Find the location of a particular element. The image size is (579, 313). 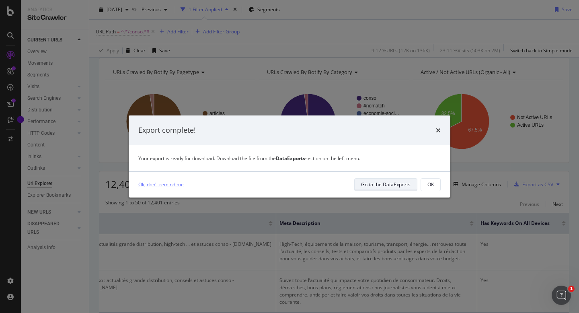

div: Export complete! is located at coordinates (167, 130).